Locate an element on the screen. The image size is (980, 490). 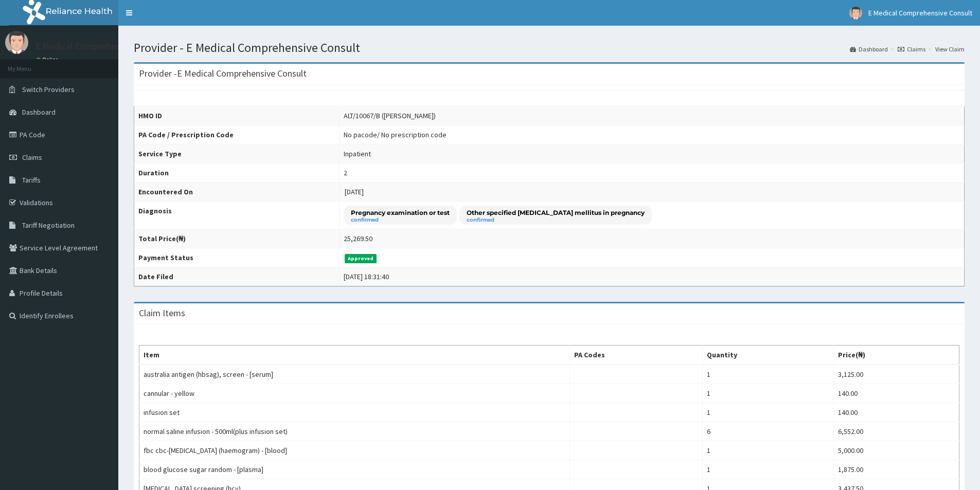
span: E Medical Comprehensive Consult is located at coordinates (921, 13).